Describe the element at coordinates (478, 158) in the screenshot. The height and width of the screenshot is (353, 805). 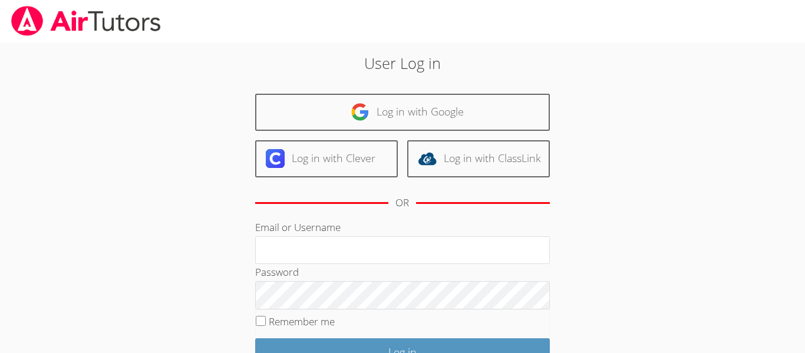
I see `a: Log in with ClassLink` at that location.